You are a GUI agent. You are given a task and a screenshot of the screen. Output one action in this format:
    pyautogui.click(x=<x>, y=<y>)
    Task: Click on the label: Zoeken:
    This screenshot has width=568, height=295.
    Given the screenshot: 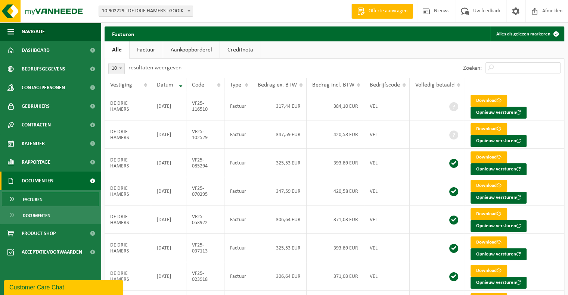 What is the action you would take?
    pyautogui.click(x=473, y=68)
    